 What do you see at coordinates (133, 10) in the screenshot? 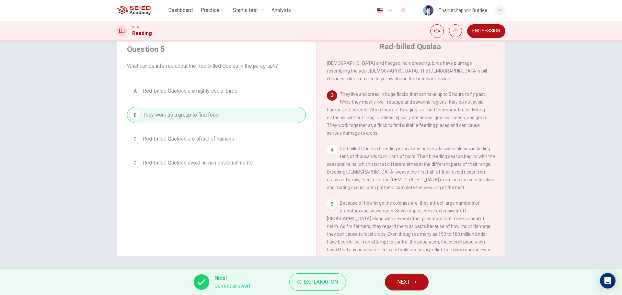
I see `img: SE-ED Academy logo` at bounding box center [133, 10].